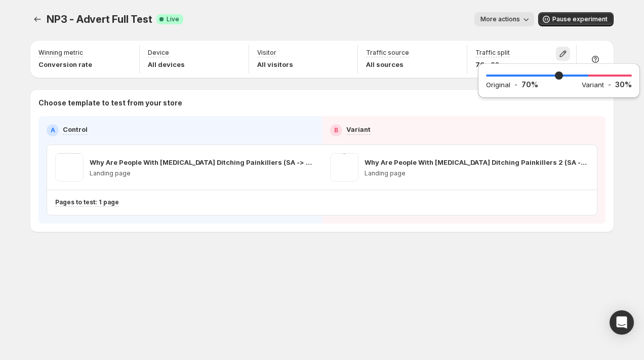 This screenshot has height=360, width=644. What do you see at coordinates (159, 53) in the screenshot?
I see `p: Device` at bounding box center [159, 53].